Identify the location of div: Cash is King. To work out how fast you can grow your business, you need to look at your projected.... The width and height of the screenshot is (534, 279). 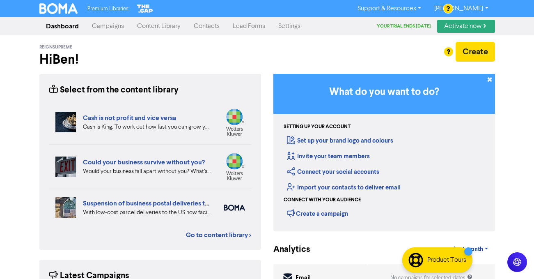
(147, 127).